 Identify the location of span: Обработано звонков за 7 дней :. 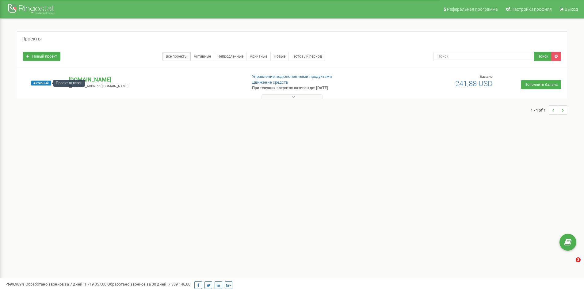
(66, 284).